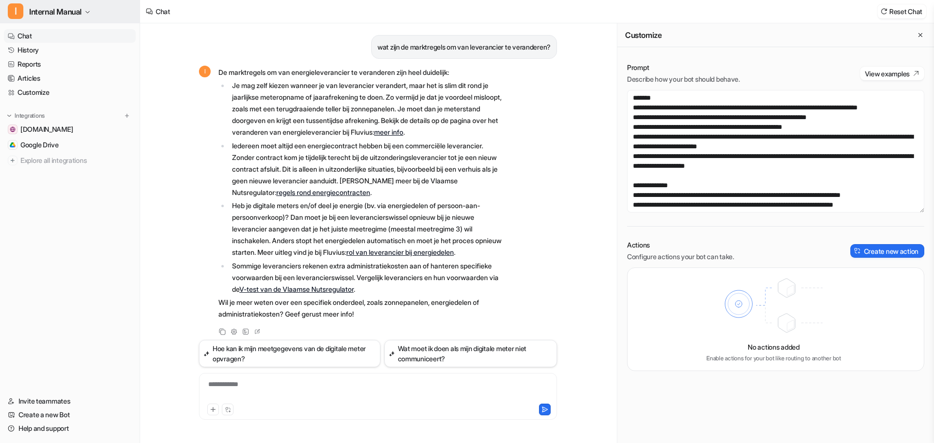 Image resolution: width=934 pixels, height=443 pixels. Describe the element at coordinates (70, 64) in the screenshot. I see `a: Reports` at that location.